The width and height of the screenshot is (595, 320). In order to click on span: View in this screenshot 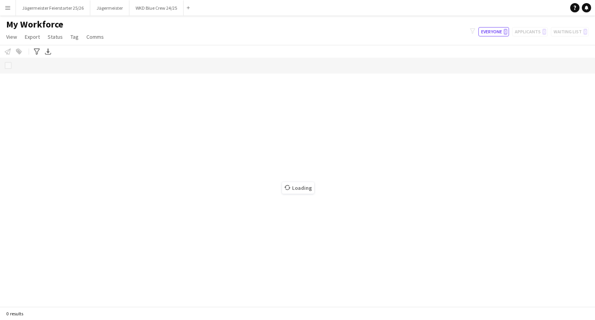, I will do `click(12, 37)`.